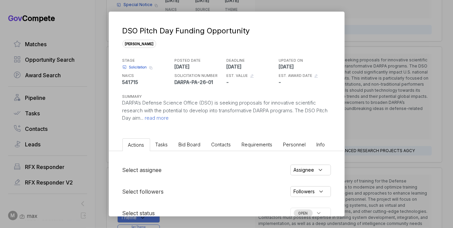  What do you see at coordinates (304, 191) in the screenshot?
I see `span: Followers` at bounding box center [304, 191].